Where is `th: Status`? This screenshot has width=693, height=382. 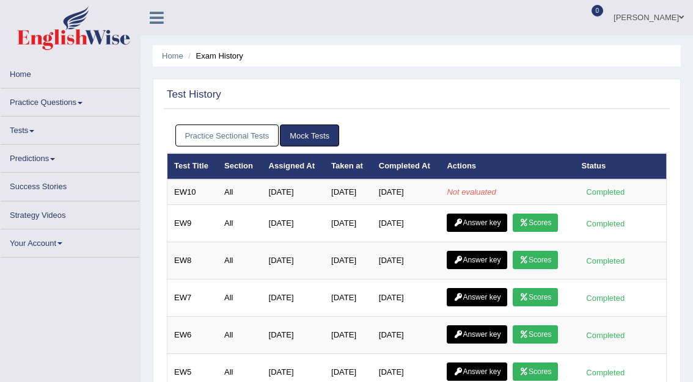
th: Status is located at coordinates (621, 167).